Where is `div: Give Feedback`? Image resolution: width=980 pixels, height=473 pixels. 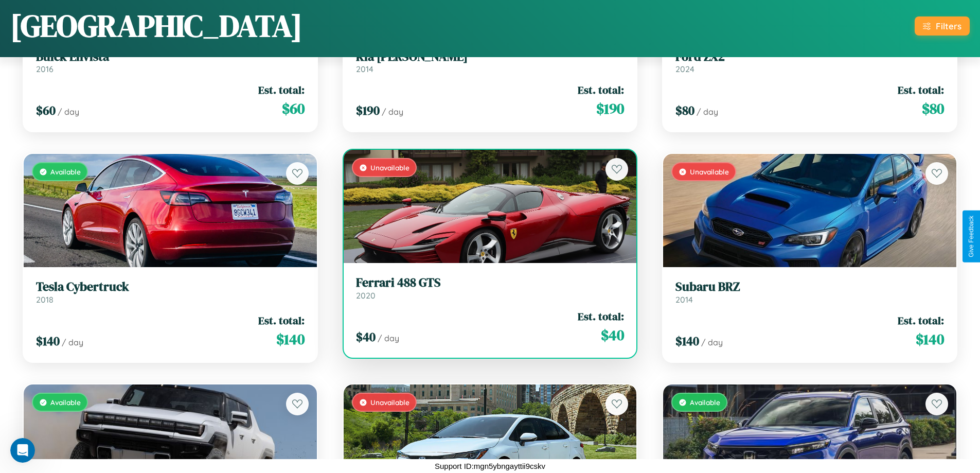
div: Give Feedback is located at coordinates (971, 236).